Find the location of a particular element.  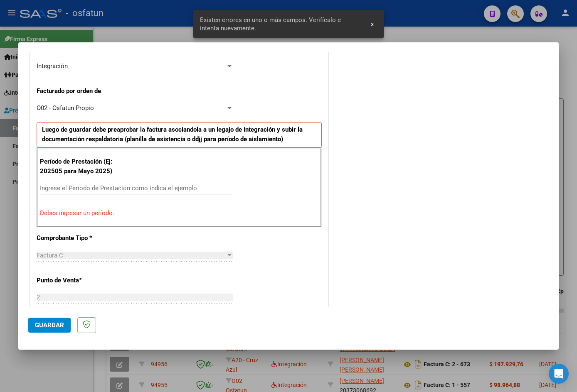

button: Guardar is located at coordinates (49, 325).